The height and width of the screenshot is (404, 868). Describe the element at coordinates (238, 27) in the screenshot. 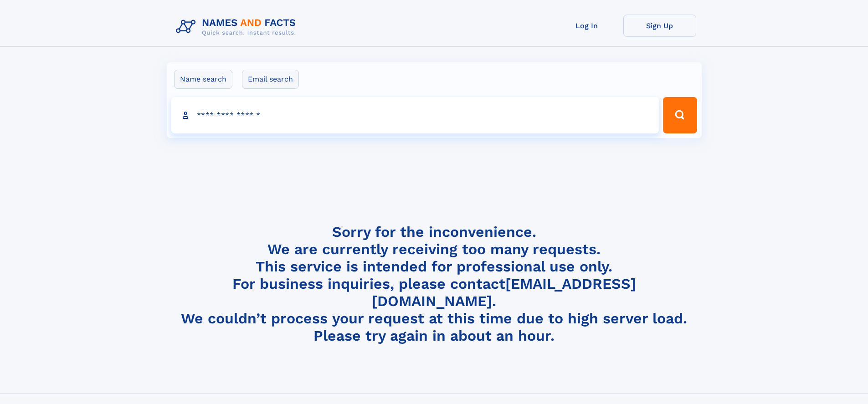

I see `img: Logo Names and Facts` at that location.